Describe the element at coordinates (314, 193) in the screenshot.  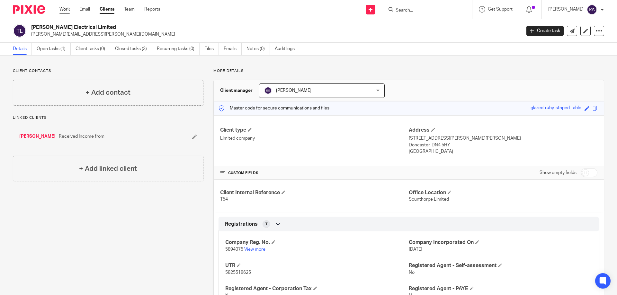
I see `h4: Client Internal Reference` at that location.